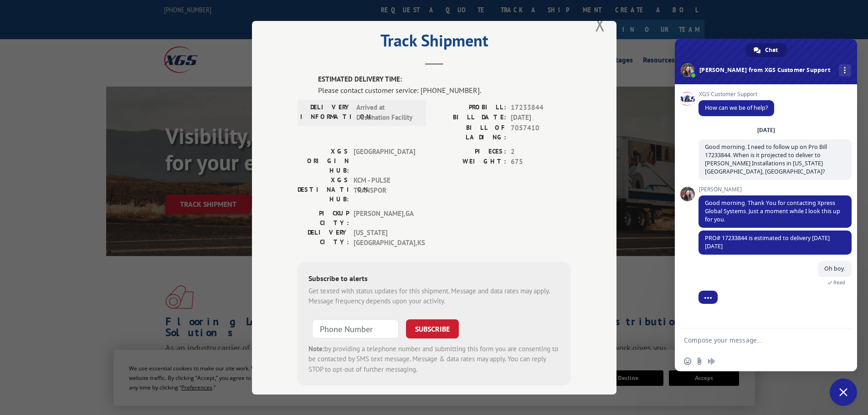 The width and height of the screenshot is (868, 415). What do you see at coordinates (766, 50) in the screenshot?
I see `div: Chat` at bounding box center [766, 50].